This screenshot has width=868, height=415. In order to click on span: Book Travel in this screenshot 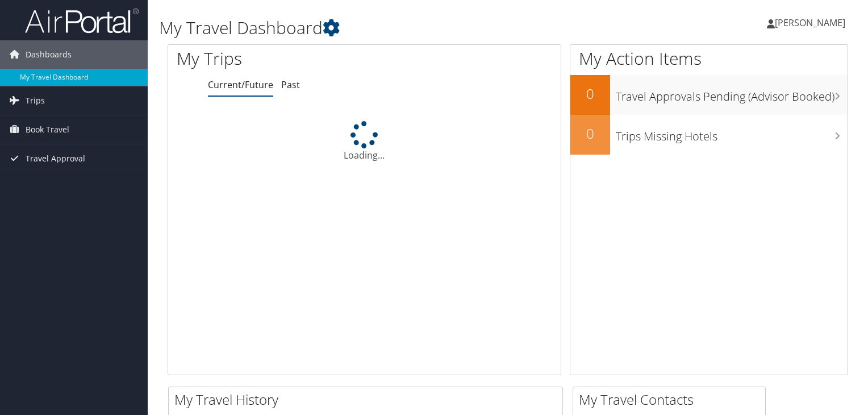, I will do `click(47, 129)`.